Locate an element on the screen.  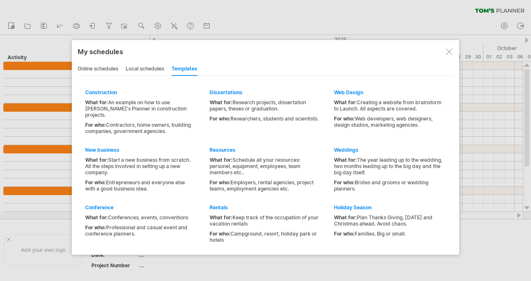
div: online schedules is located at coordinates (98, 69).